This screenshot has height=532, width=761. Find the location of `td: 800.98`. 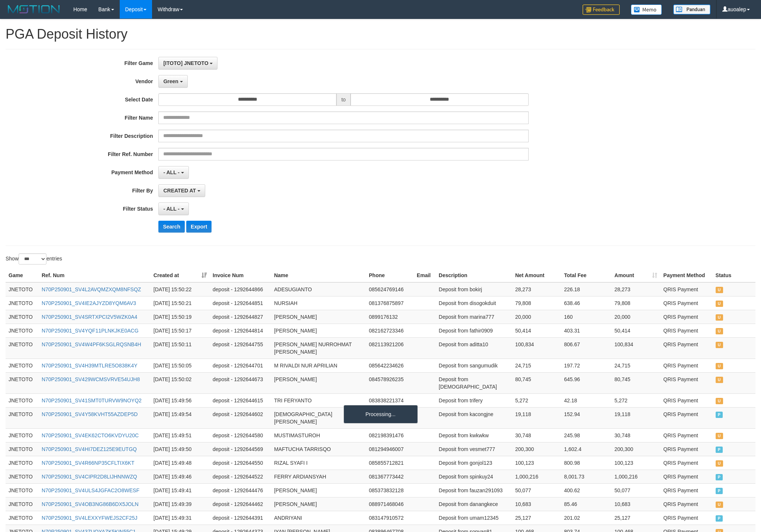

td: 800.98 is located at coordinates (586, 463).